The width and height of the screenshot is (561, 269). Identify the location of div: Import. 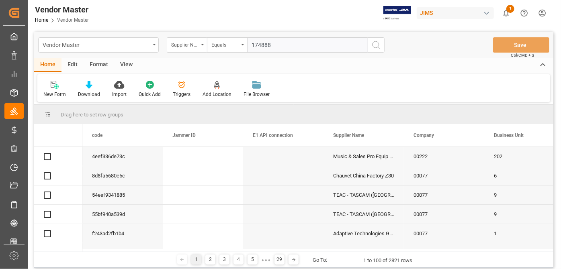
(119, 94).